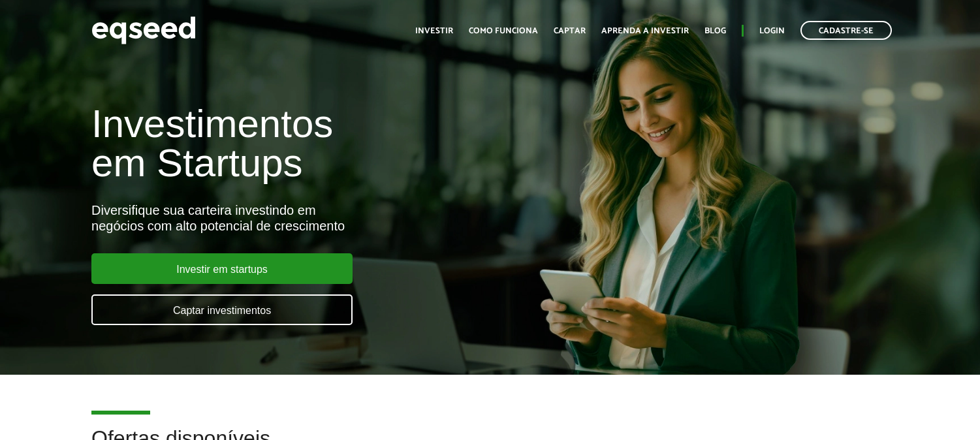 The height and width of the screenshot is (440, 980). What do you see at coordinates (715, 31) in the screenshot?
I see `a: Blog` at bounding box center [715, 31].